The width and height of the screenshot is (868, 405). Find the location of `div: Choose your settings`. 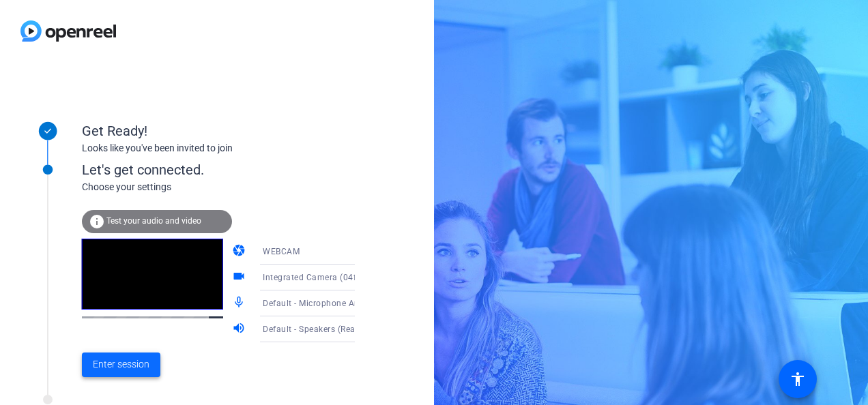

div: Choose your settings is located at coordinates (232, 187).